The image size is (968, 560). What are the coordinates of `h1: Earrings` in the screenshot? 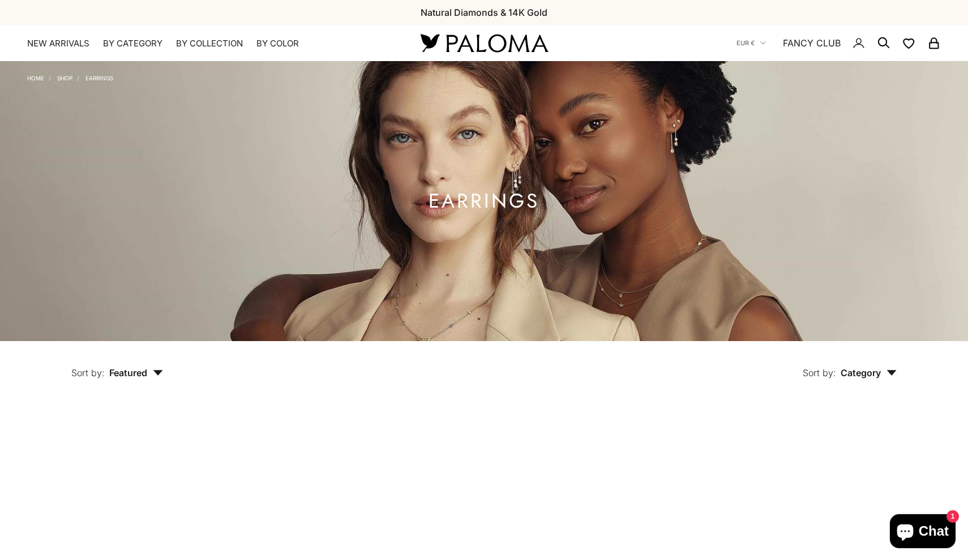 It's located at (484, 201).